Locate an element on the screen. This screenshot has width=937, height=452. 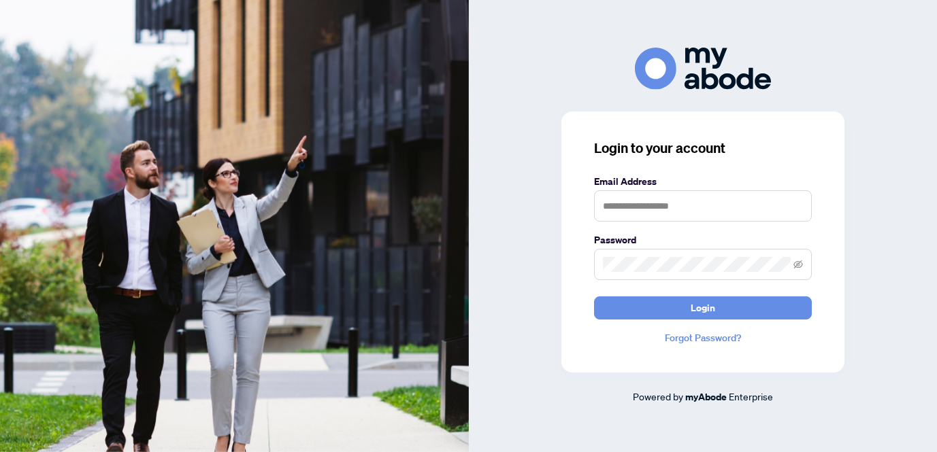
span: Enterprise is located at coordinates (750, 397).